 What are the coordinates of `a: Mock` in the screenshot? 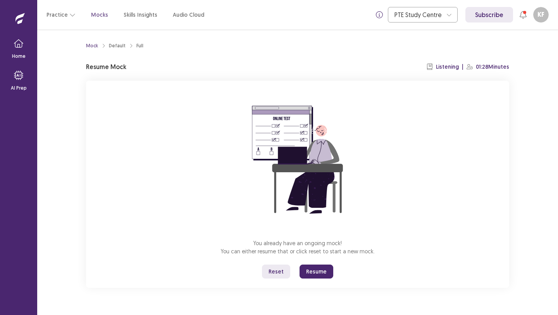 It's located at (92, 46).